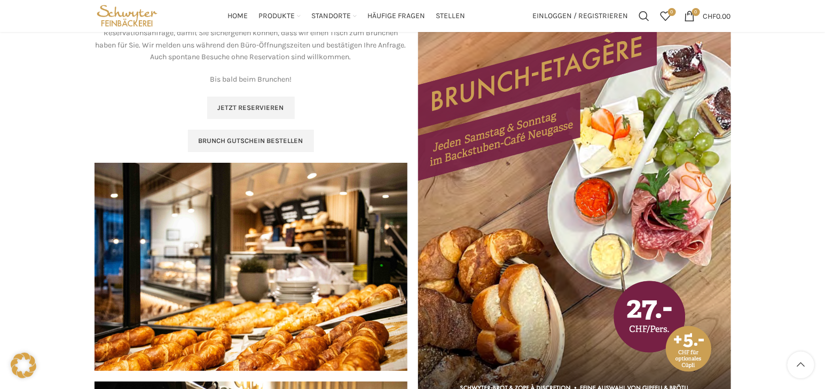 This screenshot has width=825, height=389. What do you see at coordinates (709, 15) in the screenshot?
I see `span: CHF` at bounding box center [709, 15].